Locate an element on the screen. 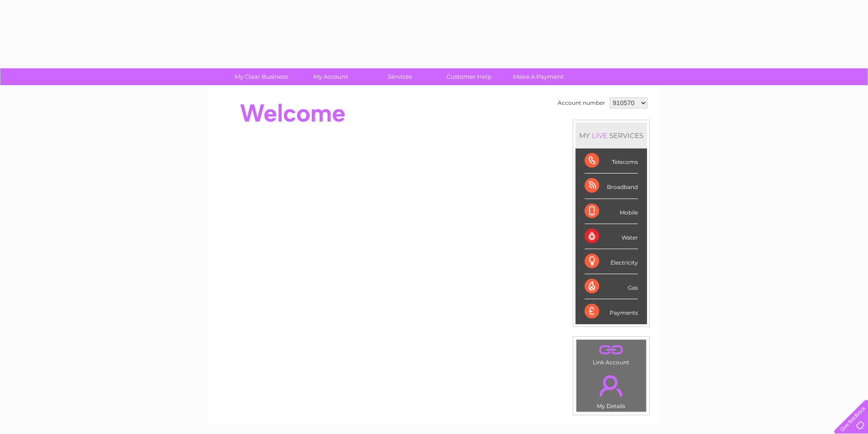  td: My Details is located at coordinates (611, 390).